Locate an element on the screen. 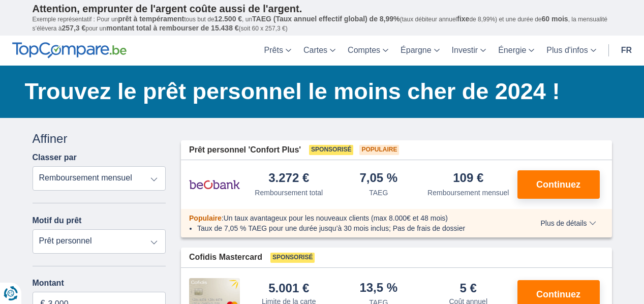 This screenshot has height=304, width=644. a: fr is located at coordinates (626, 50).